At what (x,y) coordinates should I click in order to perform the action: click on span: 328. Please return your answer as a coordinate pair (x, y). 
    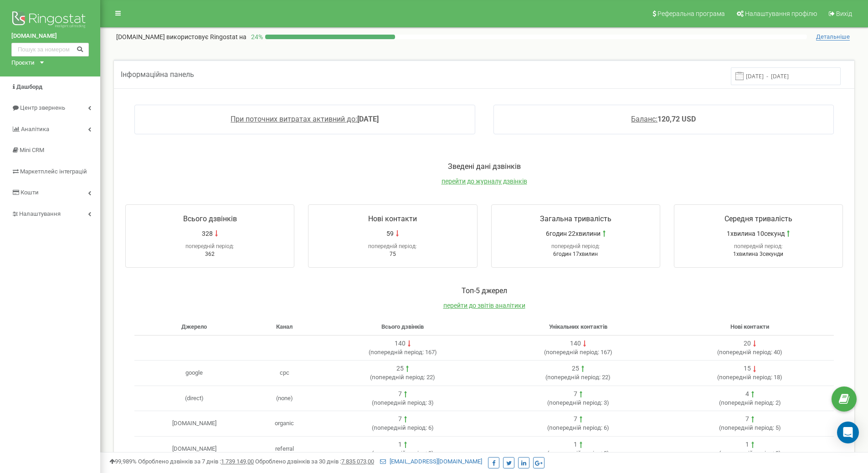
    Looking at the image, I should click on (208, 234).